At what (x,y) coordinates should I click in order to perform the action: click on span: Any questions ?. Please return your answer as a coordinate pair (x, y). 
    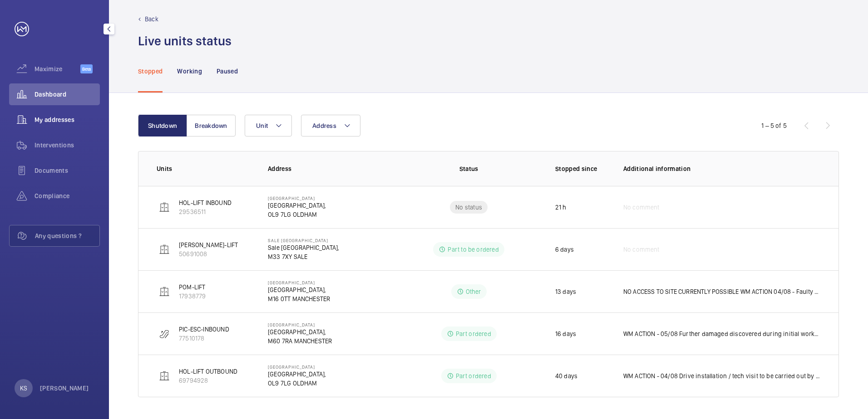
    Looking at the image, I should click on (68, 236).